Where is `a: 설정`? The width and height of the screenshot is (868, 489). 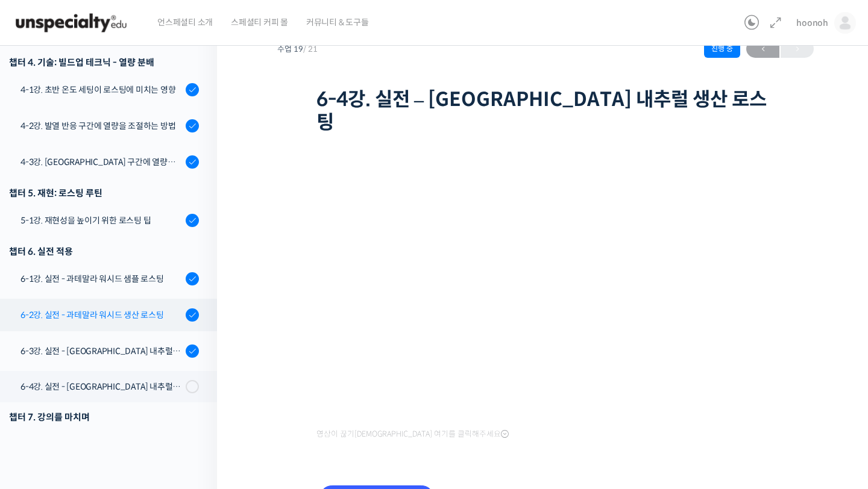
a: 설정 is located at coordinates (194, 397).